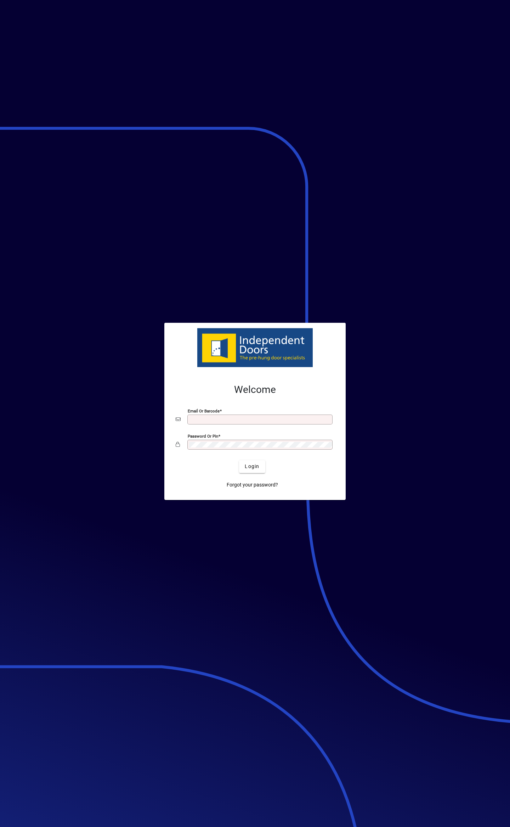 The width and height of the screenshot is (510, 827). What do you see at coordinates (252, 466) in the screenshot?
I see `span: Login` at bounding box center [252, 466].